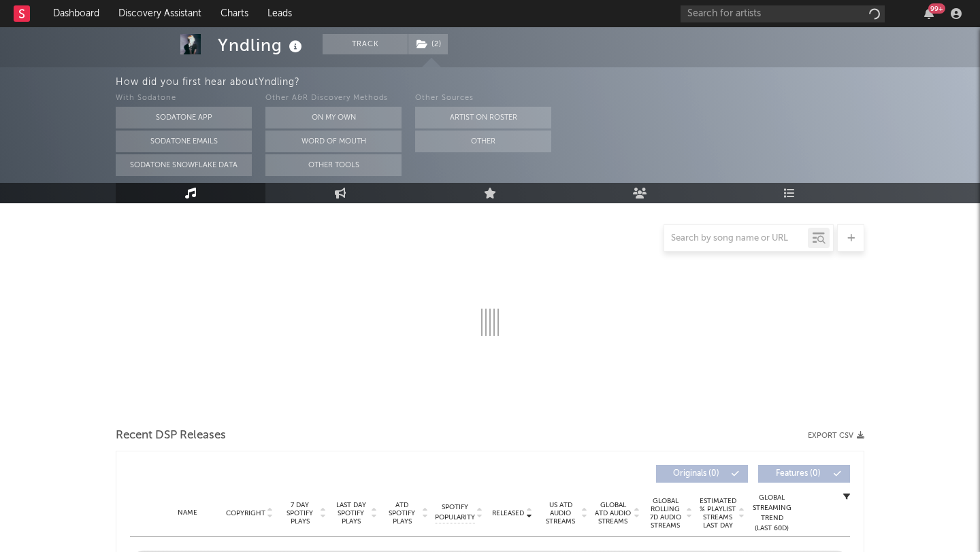  I want to click on button: Other, so click(484, 142).